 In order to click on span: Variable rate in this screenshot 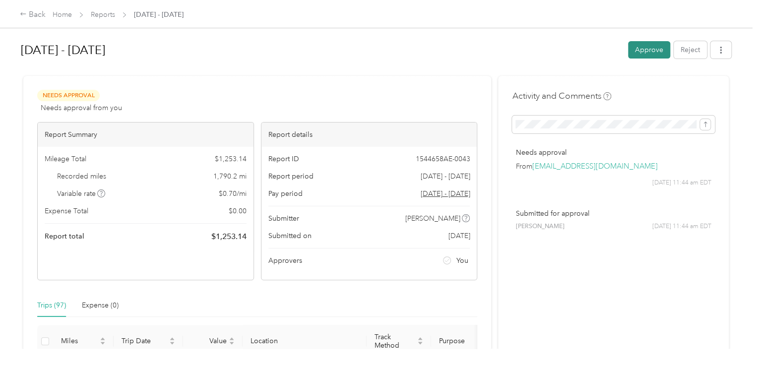, I will do `click(81, 194)`.